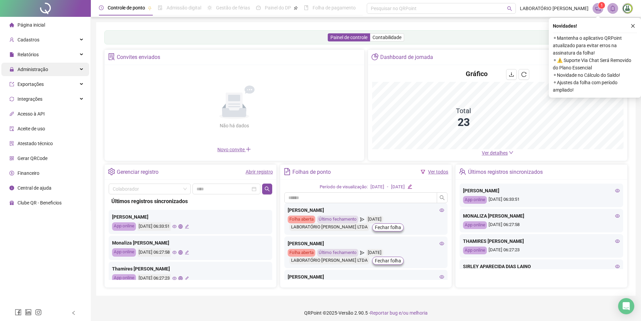 This screenshot has width=641, height=321. Describe the element at coordinates (12, 114) in the screenshot. I see `span: api` at that location.